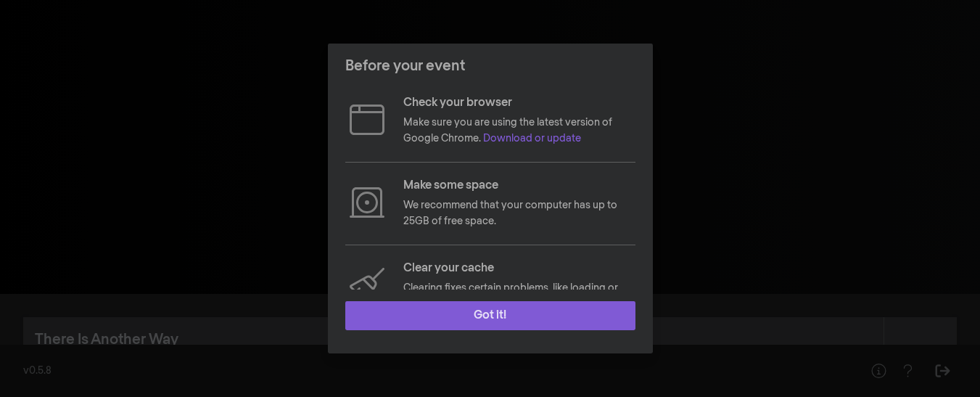 This screenshot has height=397, width=980. What do you see at coordinates (519, 213) in the screenshot?
I see `p: We recommend that your computer has up to 25GB of free space.` at bounding box center [519, 213].